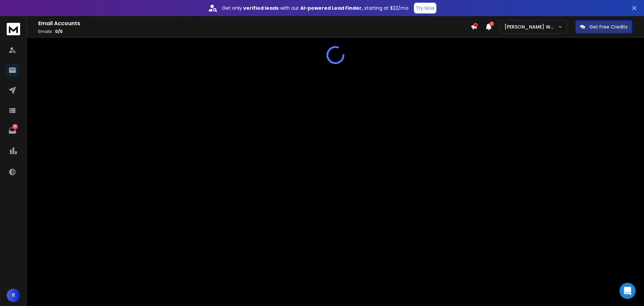 This screenshot has width=644, height=306. Describe the element at coordinates (332, 8) in the screenshot. I see `strong: AI-powered Lead Finder,` at that location.